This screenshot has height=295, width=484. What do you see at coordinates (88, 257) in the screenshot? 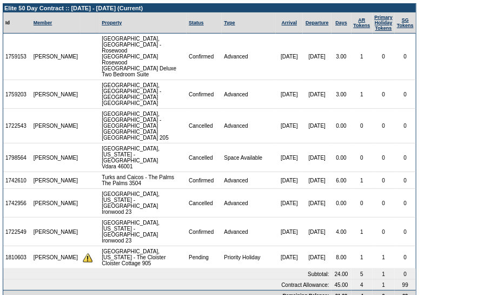
I see `img: There are insufficient days and/or tokens to cover this reservation` at bounding box center [88, 257].